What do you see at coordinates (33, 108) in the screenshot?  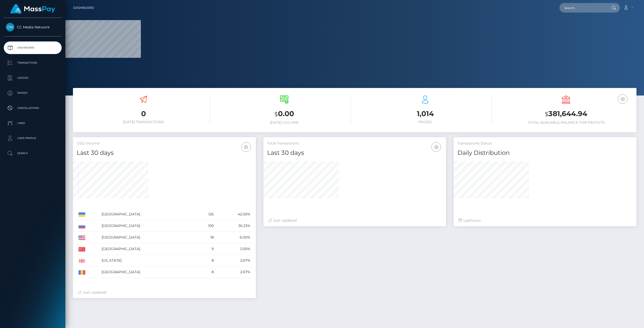 I see `a: Cancellations` at bounding box center [33, 108].